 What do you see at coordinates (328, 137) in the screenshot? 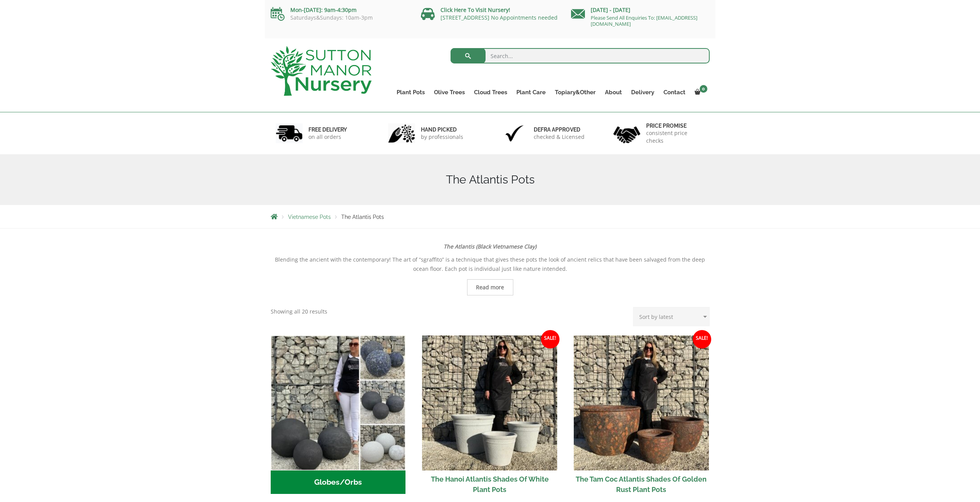
I see `p: on all orders` at bounding box center [328, 137].